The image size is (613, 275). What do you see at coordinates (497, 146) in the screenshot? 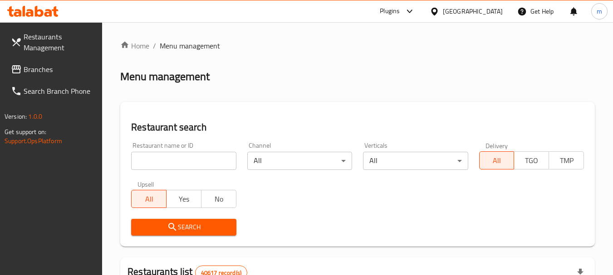
I see `label: Delivery` at bounding box center [497, 146].